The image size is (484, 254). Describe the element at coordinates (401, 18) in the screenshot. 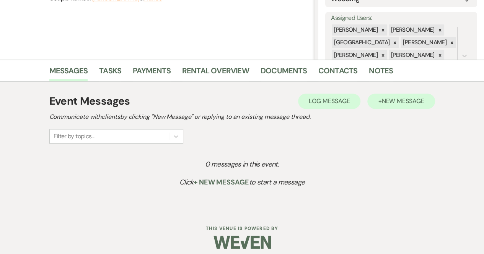

I see `label: Assigned Users:` at that location.